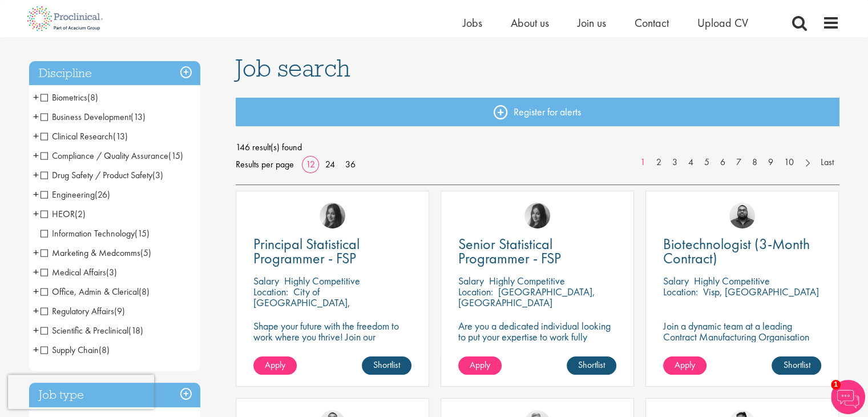 The height and width of the screenshot is (417, 868). What do you see at coordinates (293, 68) in the screenshot?
I see `span: Job search` at bounding box center [293, 68].